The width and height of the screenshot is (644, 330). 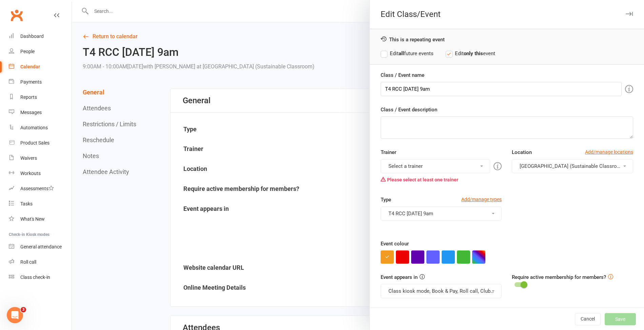 I want to click on a: Tasks, so click(x=40, y=204).